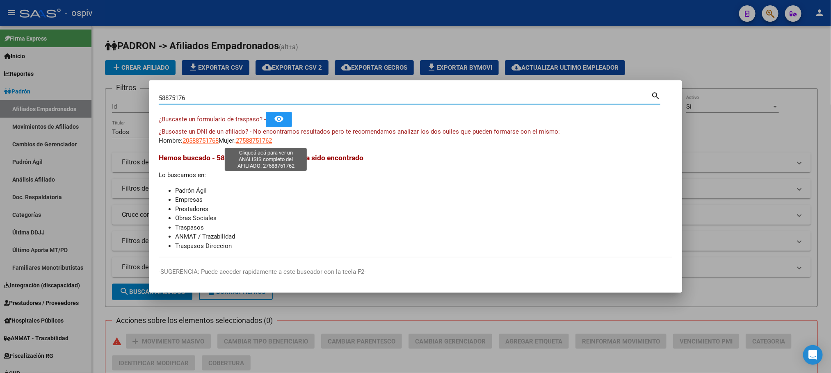 Image resolution: width=831 pixels, height=373 pixels. Describe the element at coordinates (279, 119) in the screenshot. I see `mat-icon: remove_red_eye` at that location.